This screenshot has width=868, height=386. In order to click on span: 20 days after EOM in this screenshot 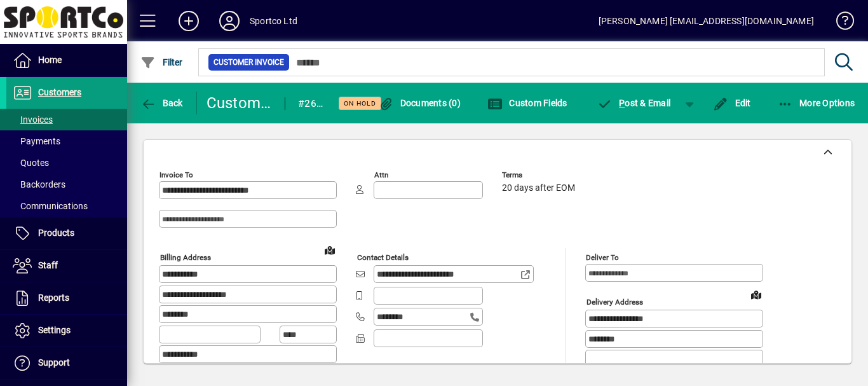, I will do `click(539, 189)`.